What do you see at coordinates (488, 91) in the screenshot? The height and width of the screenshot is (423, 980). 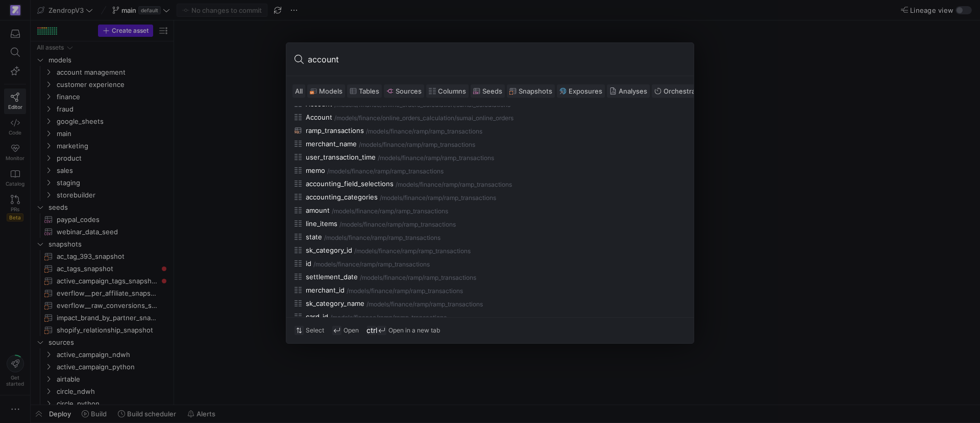 I see `button: Seeds` at bounding box center [488, 91].